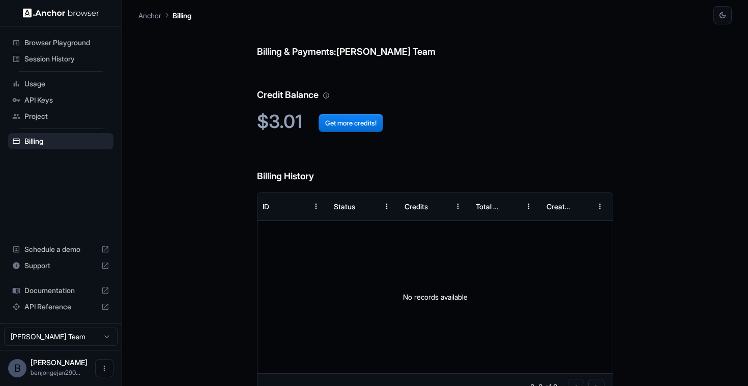  I want to click on div: Documentation, so click(61, 291).